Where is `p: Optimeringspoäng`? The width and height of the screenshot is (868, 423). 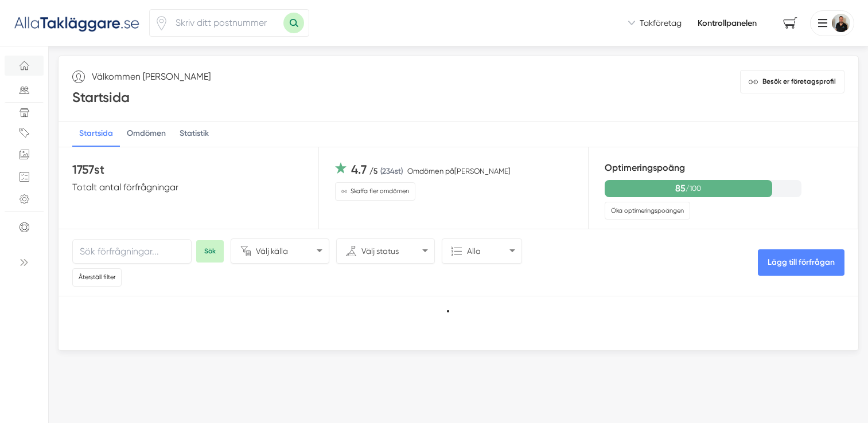 p: Optimeringspoäng is located at coordinates (727, 168).